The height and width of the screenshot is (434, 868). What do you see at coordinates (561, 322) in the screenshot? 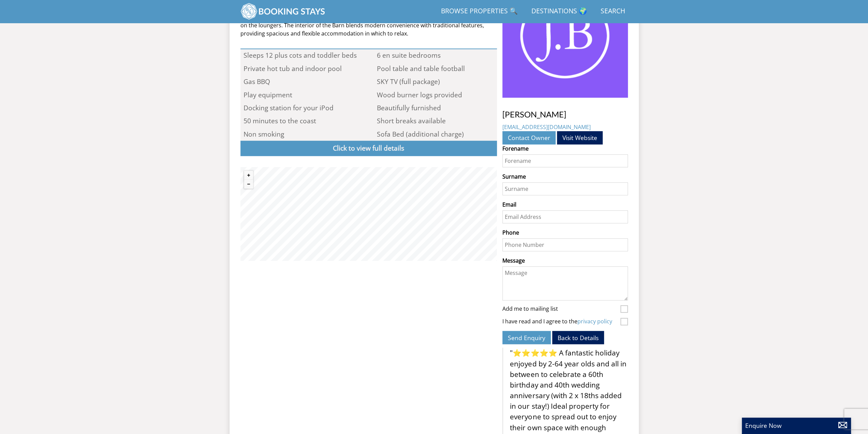
I see `label: I have read and I agree to the` at bounding box center [561, 322].